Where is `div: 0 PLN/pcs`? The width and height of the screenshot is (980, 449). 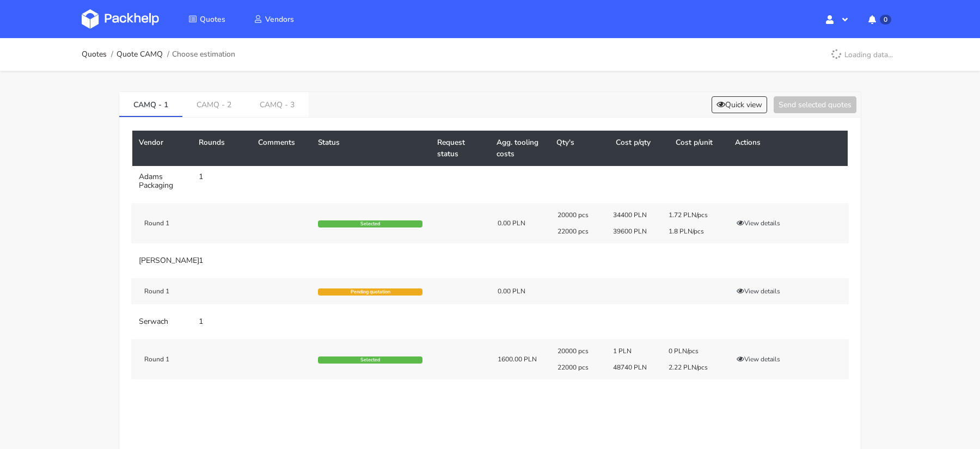
div: 0 PLN/pcs is located at coordinates (688, 351).